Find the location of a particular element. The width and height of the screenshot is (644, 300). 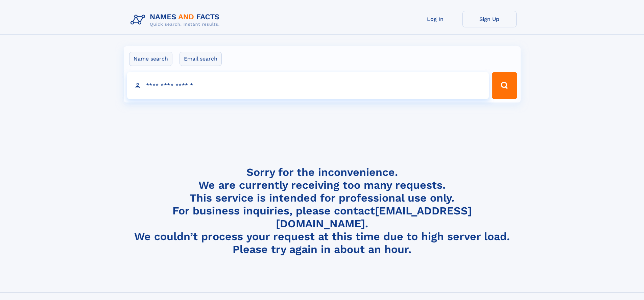

input: search input is located at coordinates (308, 86).